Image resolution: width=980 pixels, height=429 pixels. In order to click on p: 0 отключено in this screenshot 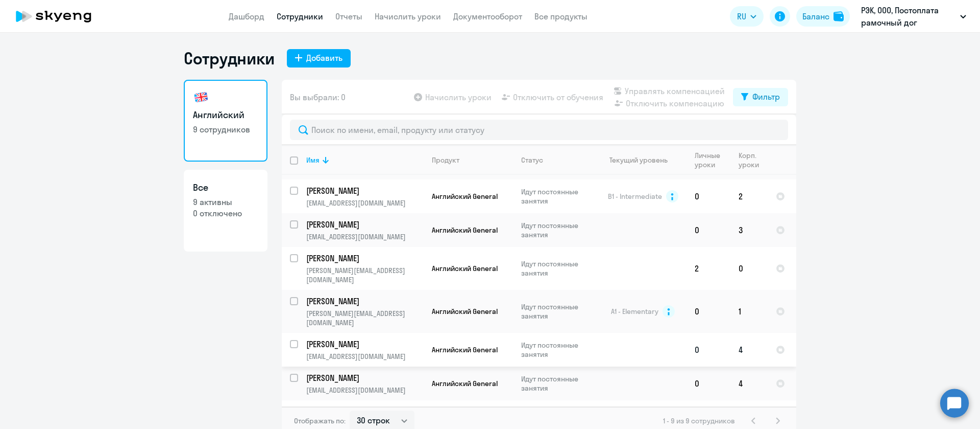, I will do `click(226, 213)`.